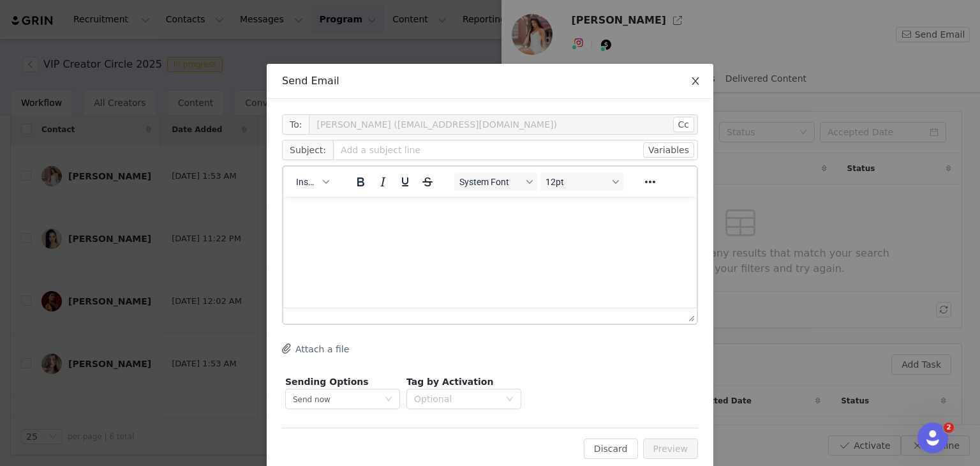 The image size is (980, 466). I want to click on button: Close, so click(695, 82).